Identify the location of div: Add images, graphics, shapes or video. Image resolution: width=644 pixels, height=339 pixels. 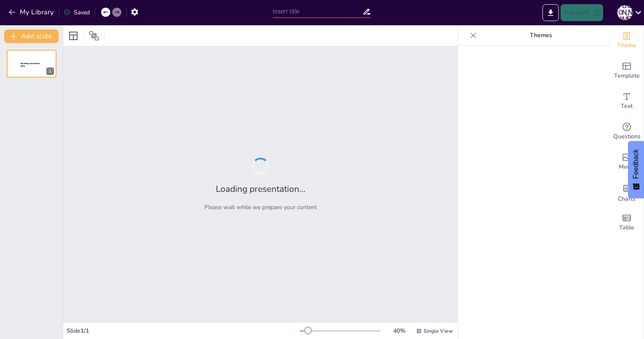
(627, 162).